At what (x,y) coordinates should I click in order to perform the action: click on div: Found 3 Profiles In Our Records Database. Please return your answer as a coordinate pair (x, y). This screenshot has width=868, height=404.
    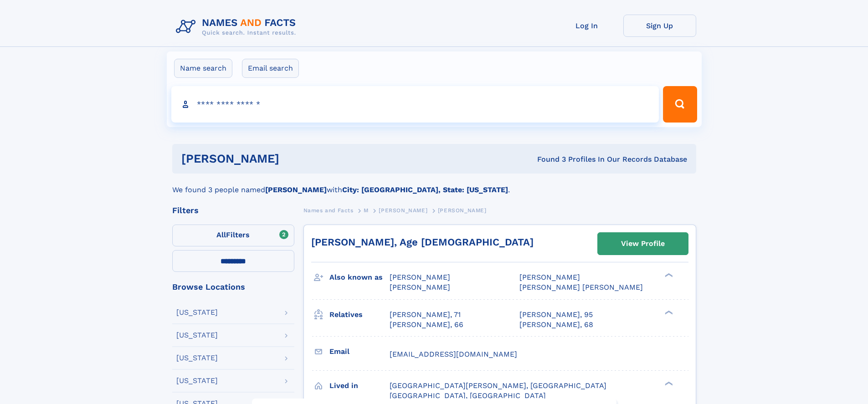
    Looking at the image, I should click on (548, 159).